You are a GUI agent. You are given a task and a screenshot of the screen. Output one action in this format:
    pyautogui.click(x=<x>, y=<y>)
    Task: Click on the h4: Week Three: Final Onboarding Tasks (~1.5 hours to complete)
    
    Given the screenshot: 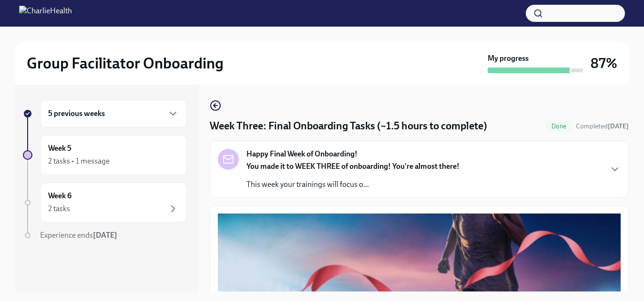 What is the action you would take?
    pyautogui.click(x=348, y=126)
    